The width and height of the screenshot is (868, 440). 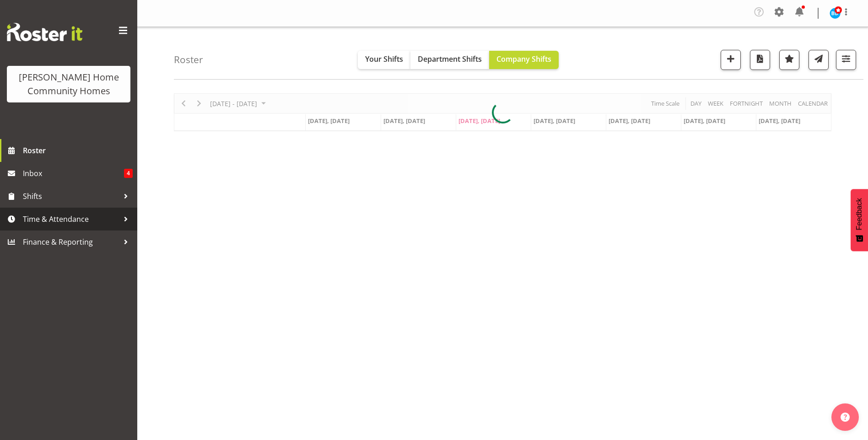 What do you see at coordinates (834, 13) in the screenshot?
I see `img: barbara-dunlop8515.jpg` at bounding box center [834, 13].